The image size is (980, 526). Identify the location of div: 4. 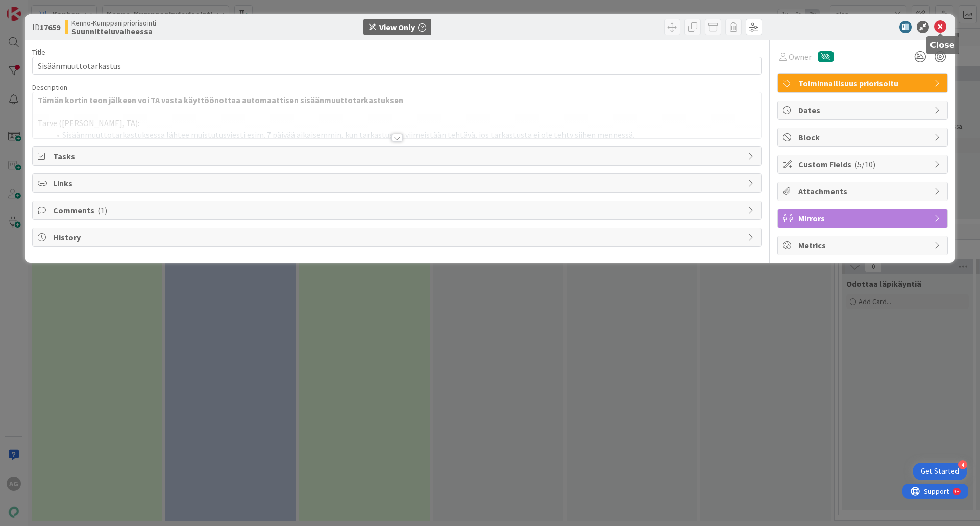
(962, 464).